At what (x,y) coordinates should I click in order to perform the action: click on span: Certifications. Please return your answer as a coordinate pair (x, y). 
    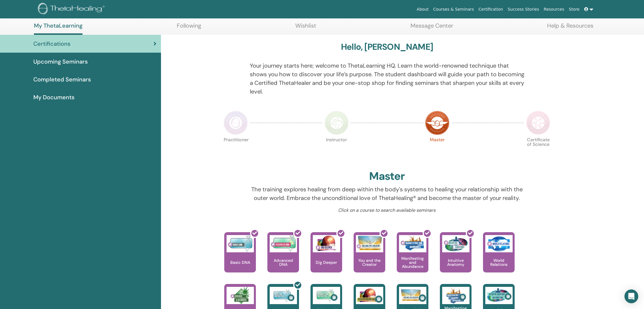
    Looking at the image, I should click on (52, 44).